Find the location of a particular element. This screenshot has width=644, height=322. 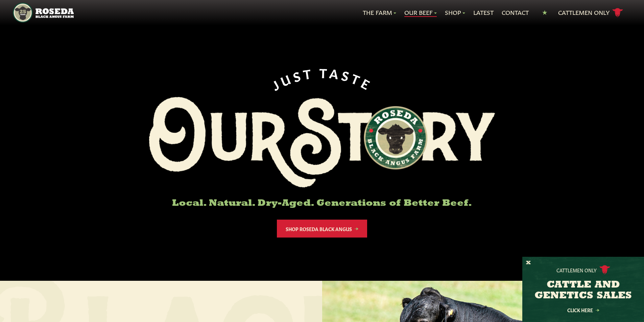

button: X is located at coordinates (528, 262).